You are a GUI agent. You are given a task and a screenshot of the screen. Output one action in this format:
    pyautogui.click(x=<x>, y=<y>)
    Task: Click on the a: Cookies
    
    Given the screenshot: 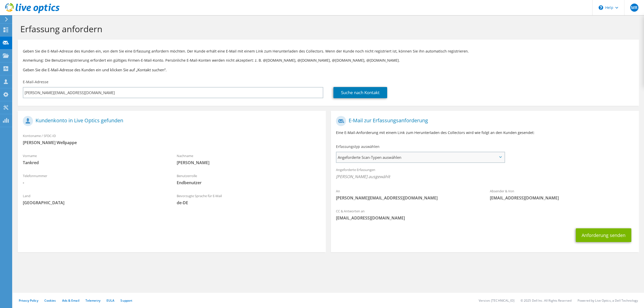 What is the action you would take?
    pyautogui.click(x=50, y=300)
    